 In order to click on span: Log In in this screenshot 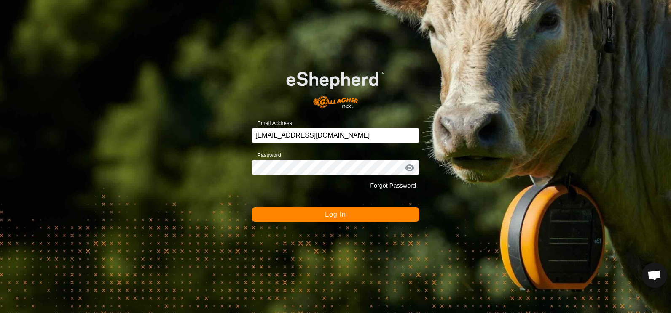, I will do `click(335, 214)`.